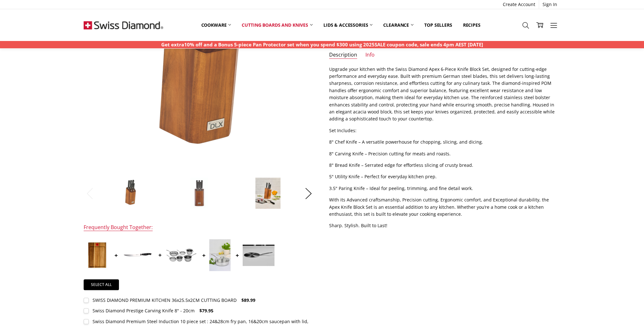 This screenshot has height=326, width=644. What do you see at coordinates (248, 300) in the screenshot?
I see `span: $89.99` at bounding box center [248, 300].